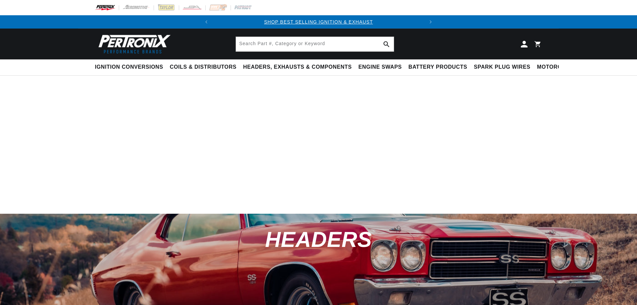 This screenshot has width=637, height=305. Describe the element at coordinates (438, 67) in the screenshot. I see `span: Battery Products` at that location.